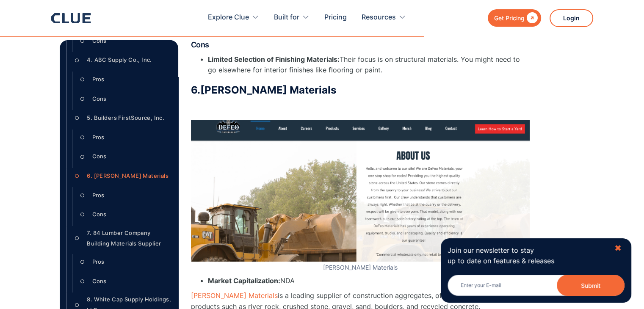 This screenshot has width=644, height=309. Describe the element at coordinates (510, 18) in the screenshot. I see `div: Get Pricing` at that location.